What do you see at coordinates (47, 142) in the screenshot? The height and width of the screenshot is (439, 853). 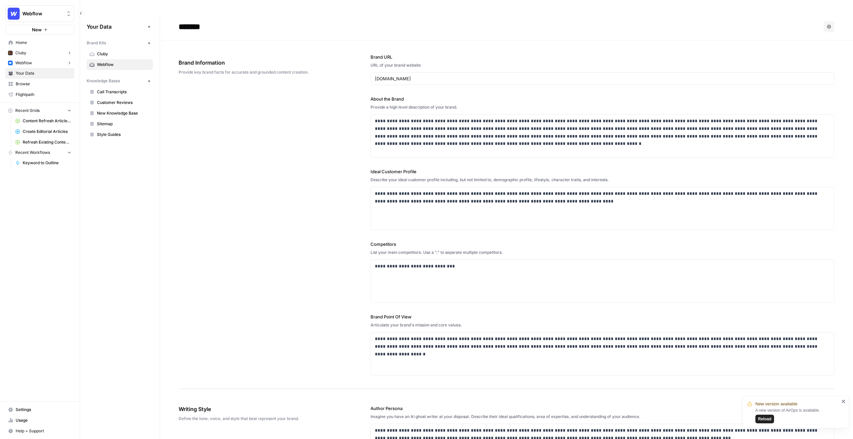 I see `span: Refresh Existing Content (6)` at bounding box center [47, 142].